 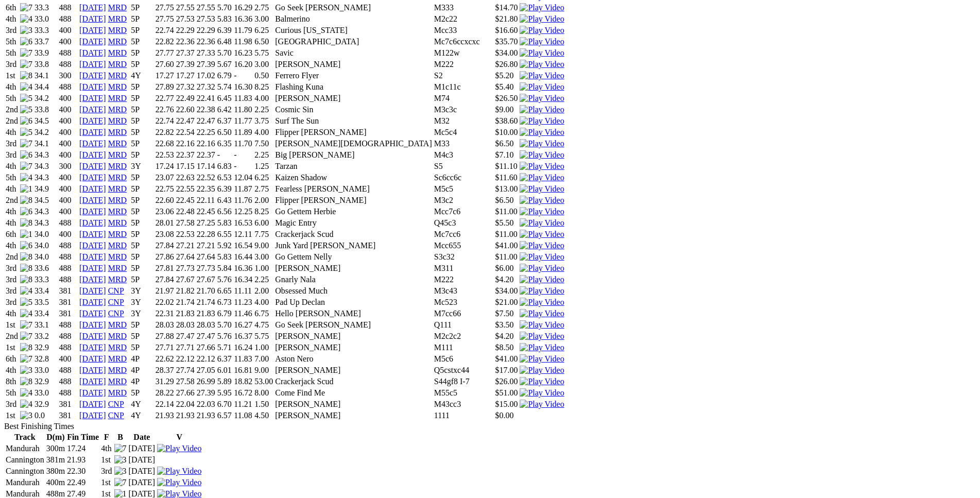 What do you see at coordinates (26, 234) in the screenshot?
I see `img: 1` at bounding box center [26, 234].